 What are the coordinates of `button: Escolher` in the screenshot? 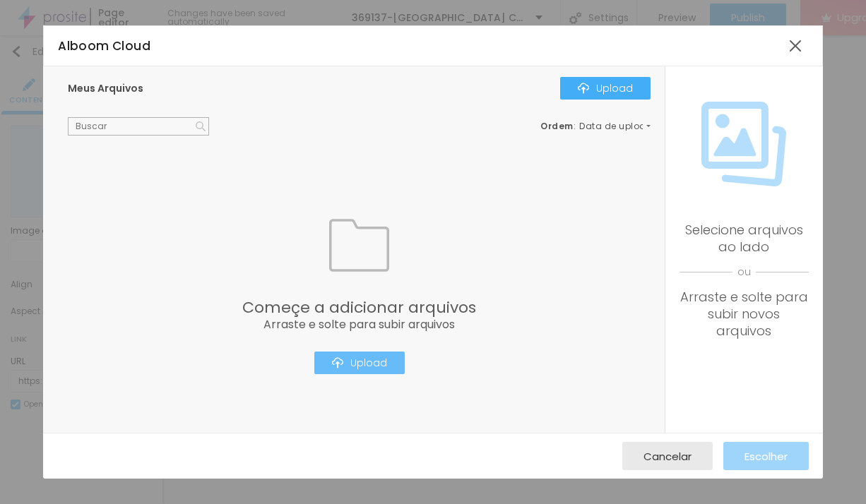 It's located at (766, 456).